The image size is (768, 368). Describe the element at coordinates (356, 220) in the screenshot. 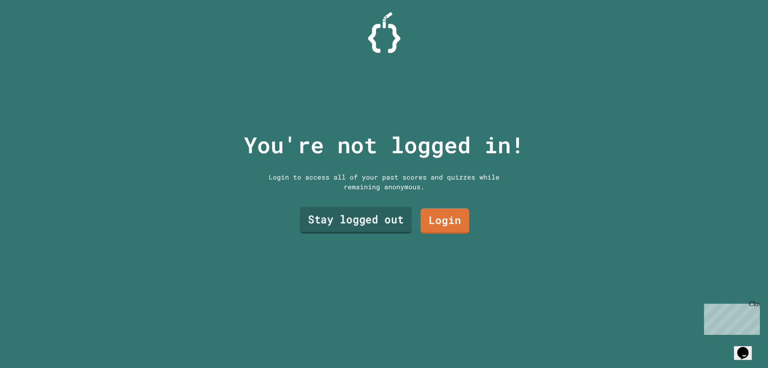

I see `a: Stay logged out` at that location.